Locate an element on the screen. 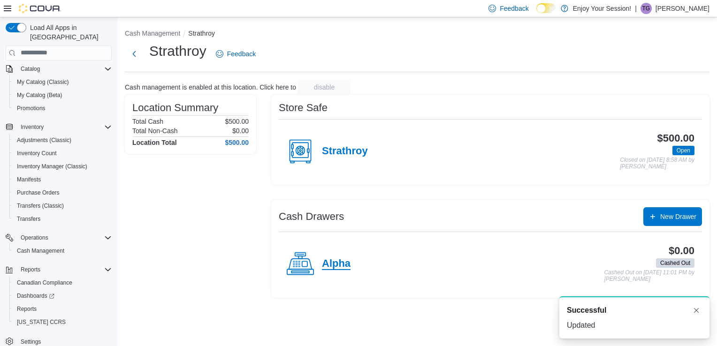 The height and width of the screenshot is (346, 717). h1: Strathroy is located at coordinates (178, 51).